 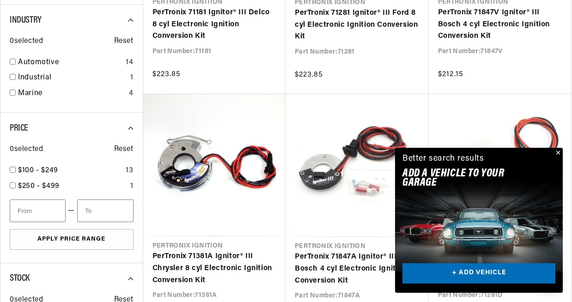 What do you see at coordinates (70, 63) in the screenshot?
I see `a: Automotive` at bounding box center [70, 63].